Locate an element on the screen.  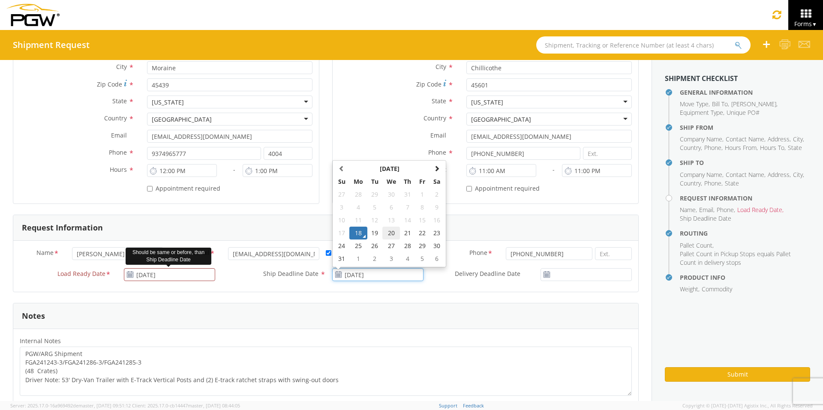
span: Unique PO# is located at coordinates (743, 112).